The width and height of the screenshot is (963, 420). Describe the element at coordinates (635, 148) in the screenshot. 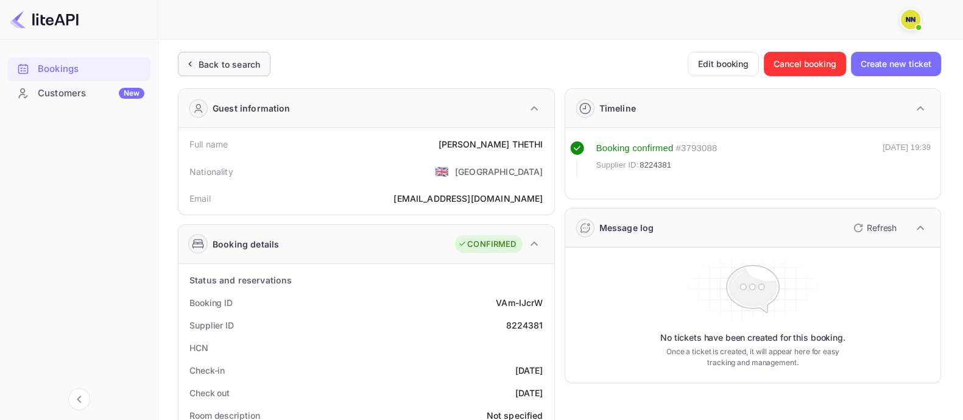

I see `div: Booking confirmed` at that location.